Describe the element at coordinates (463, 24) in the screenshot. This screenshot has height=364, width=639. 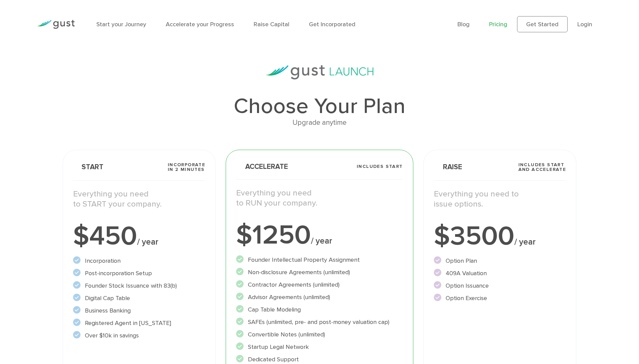
I see `a: Blog` at that location.